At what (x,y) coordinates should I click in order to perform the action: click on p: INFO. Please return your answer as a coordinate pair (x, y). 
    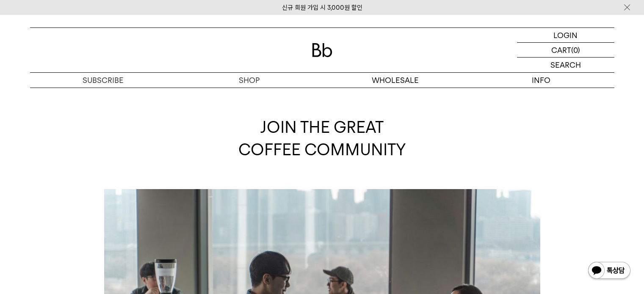
    Looking at the image, I should click on (541, 80).